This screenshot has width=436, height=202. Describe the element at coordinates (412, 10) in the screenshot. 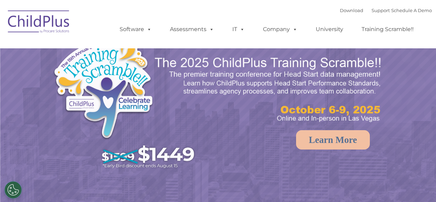

I see `a: Schedule A Demo` at that location.